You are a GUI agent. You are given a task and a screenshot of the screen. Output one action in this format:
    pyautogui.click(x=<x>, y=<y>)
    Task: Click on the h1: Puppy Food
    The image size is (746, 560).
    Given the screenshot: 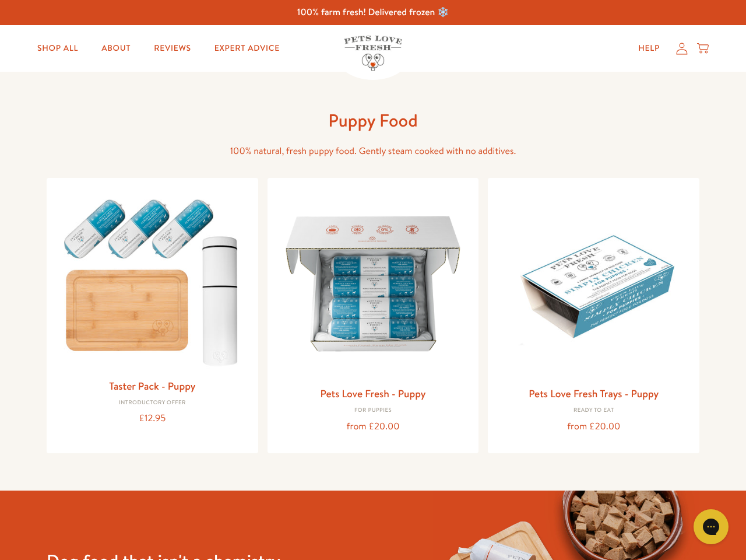 What is the action you would take?
    pyautogui.click(x=373, y=120)
    